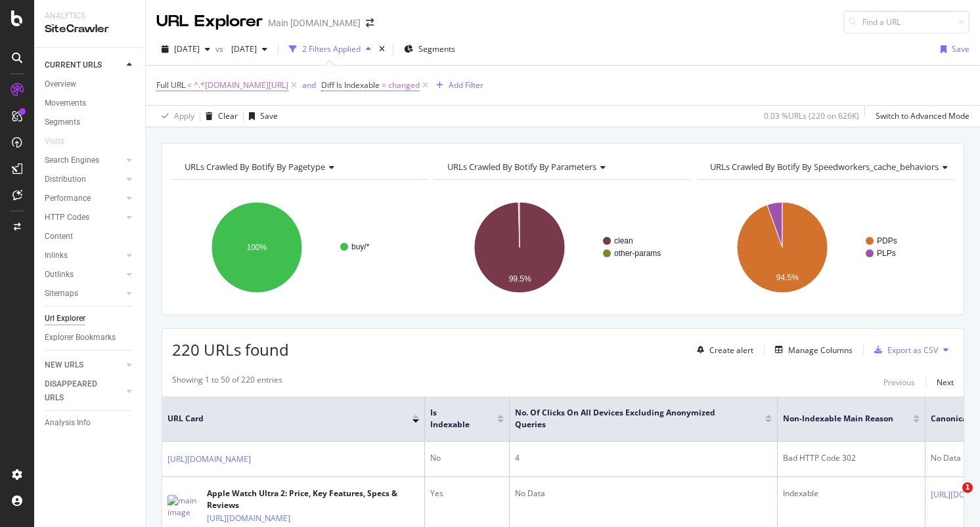 This screenshot has height=527, width=980. What do you see at coordinates (63, 365) in the screenshot?
I see `div: NEW URLS` at bounding box center [63, 365].